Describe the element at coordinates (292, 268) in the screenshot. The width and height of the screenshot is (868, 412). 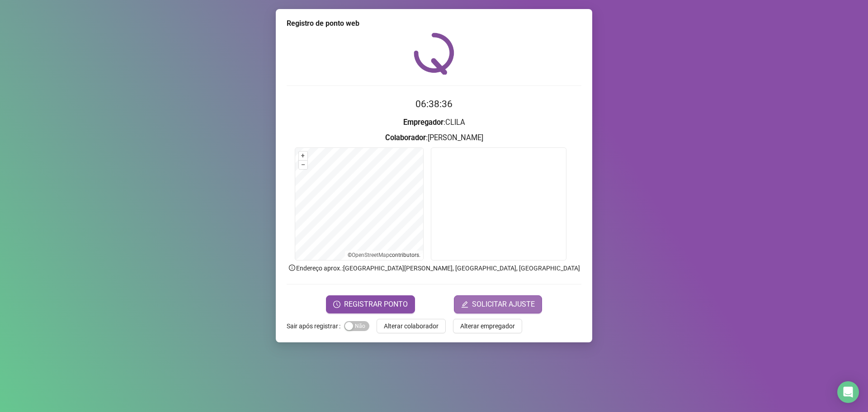
I see `span: info-circle` at that location.